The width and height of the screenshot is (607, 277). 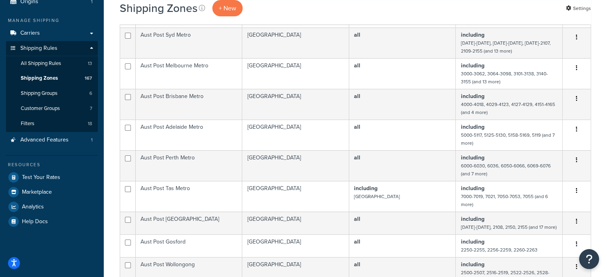 I want to click on span: Shipping Groups, so click(x=39, y=93).